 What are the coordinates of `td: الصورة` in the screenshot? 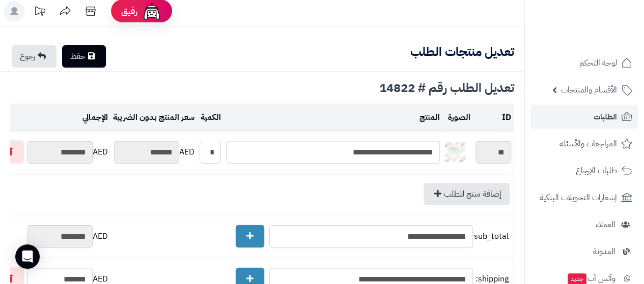 It's located at (458, 117).